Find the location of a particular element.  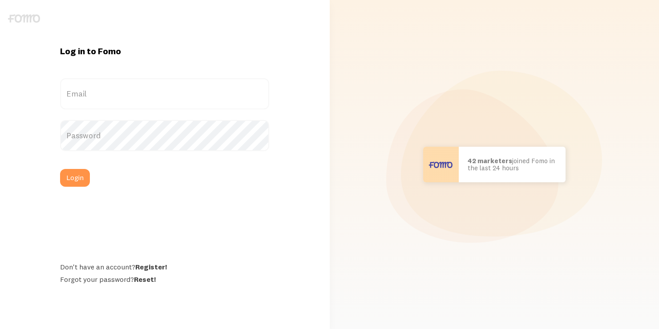

p: joined Fomo in the last 24 hours is located at coordinates (512, 165).